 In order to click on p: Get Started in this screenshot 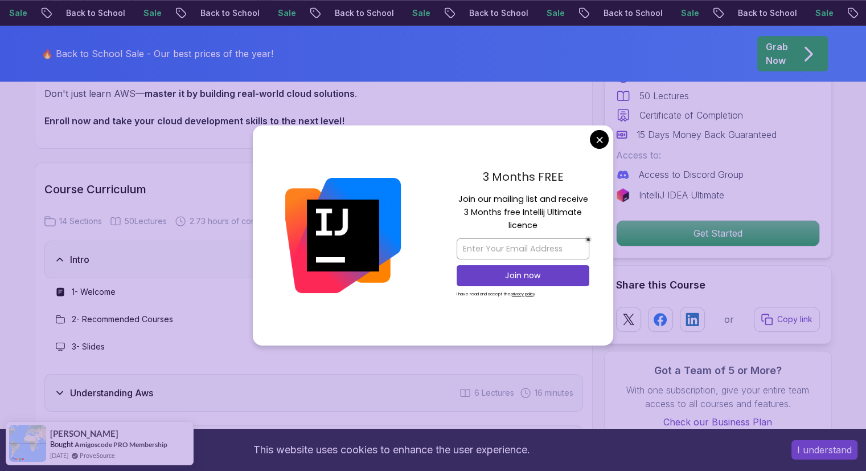, I will do `click(718, 233)`.